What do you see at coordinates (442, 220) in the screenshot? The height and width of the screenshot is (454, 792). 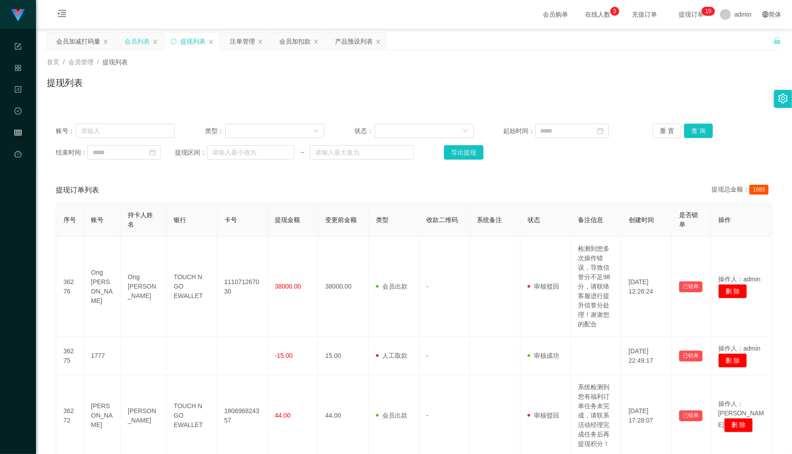 I see `span: 收款二维码` at bounding box center [442, 220].